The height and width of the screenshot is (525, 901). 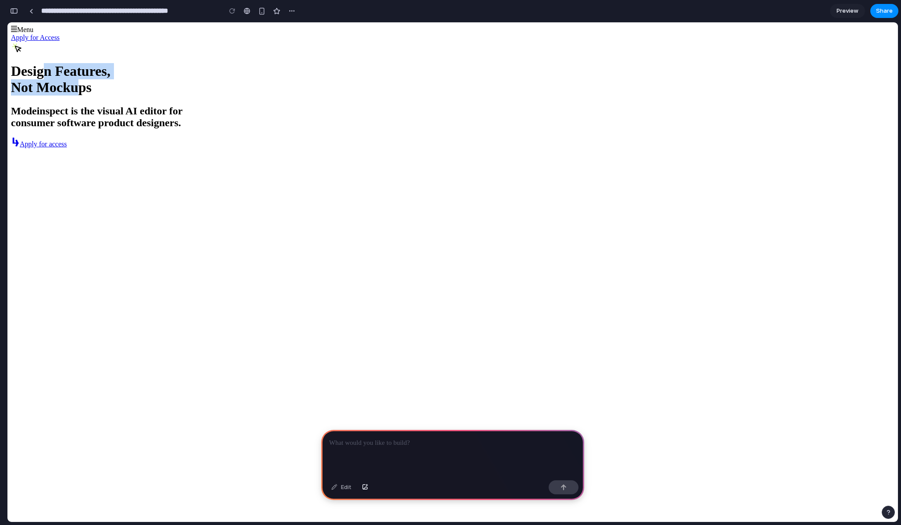 I want to click on span: Preview, so click(x=848, y=11).